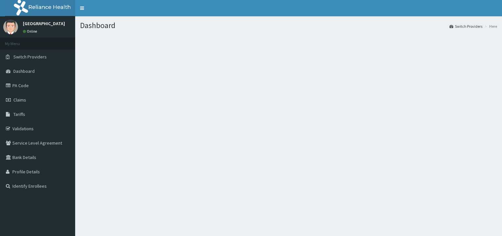 The width and height of the screenshot is (502, 236). What do you see at coordinates (466, 26) in the screenshot?
I see `a: Switch Providers` at bounding box center [466, 26].